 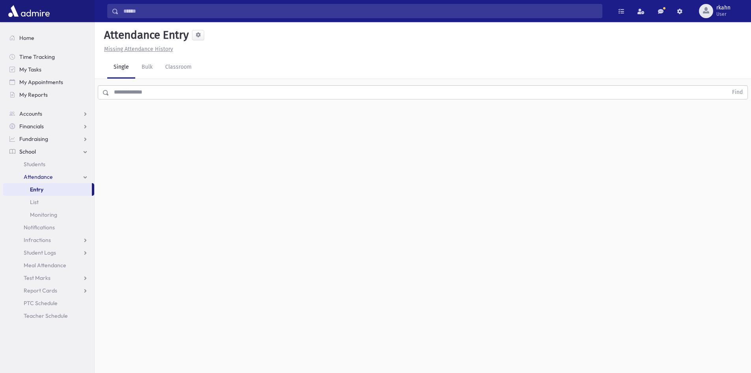 What do you see at coordinates (49, 57) in the screenshot?
I see `a: Time Tracking` at bounding box center [49, 57].